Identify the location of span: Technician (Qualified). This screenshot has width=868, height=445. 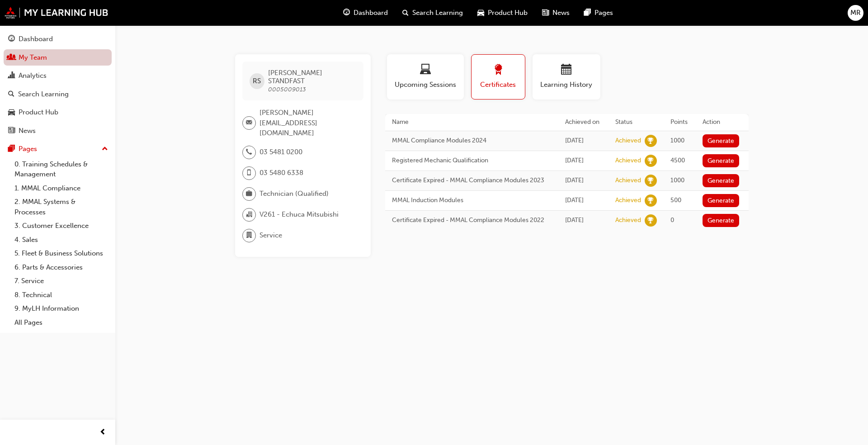
(294, 193).